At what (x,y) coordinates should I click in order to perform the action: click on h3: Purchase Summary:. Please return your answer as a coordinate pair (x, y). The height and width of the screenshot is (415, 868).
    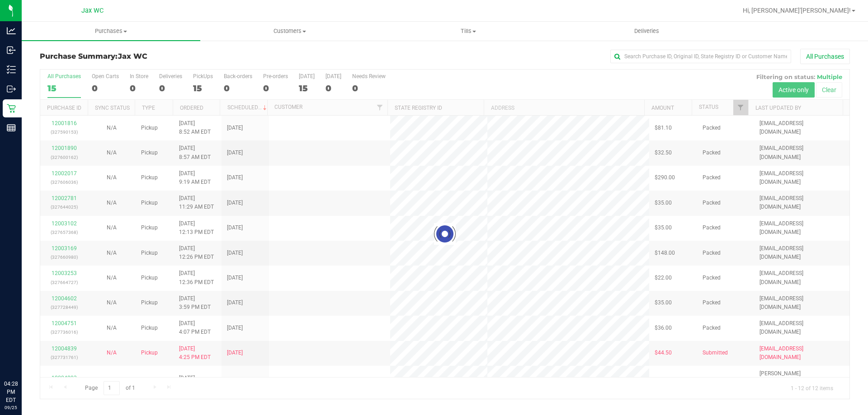
    Looking at the image, I should click on (174, 56).